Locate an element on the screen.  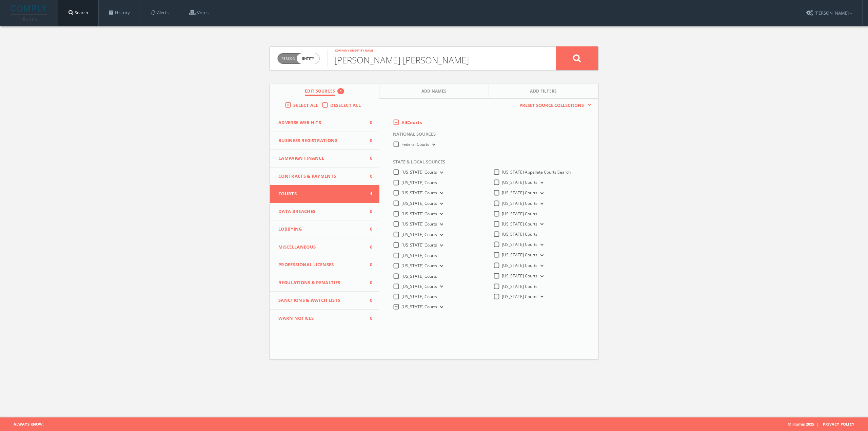
span: Data Breaches is located at coordinates (321, 212).